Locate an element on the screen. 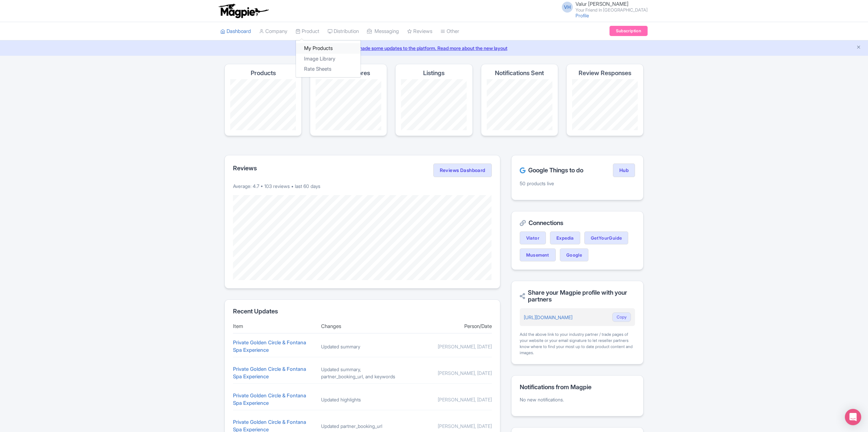  h2: Notifications from Magpie is located at coordinates (577, 387).